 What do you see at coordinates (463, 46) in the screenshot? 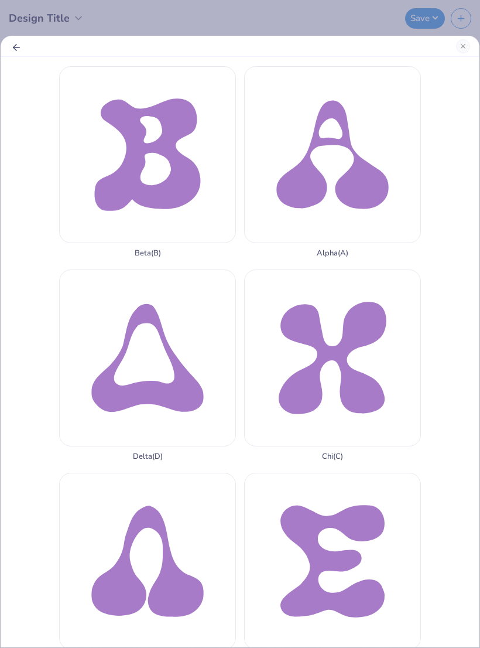
I see `button: Close` at bounding box center [463, 46].